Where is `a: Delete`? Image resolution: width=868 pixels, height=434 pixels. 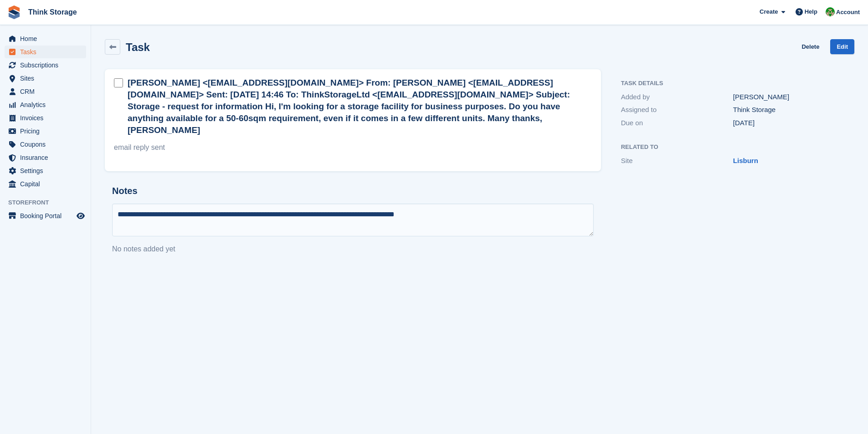 a: Delete is located at coordinates (810, 47).